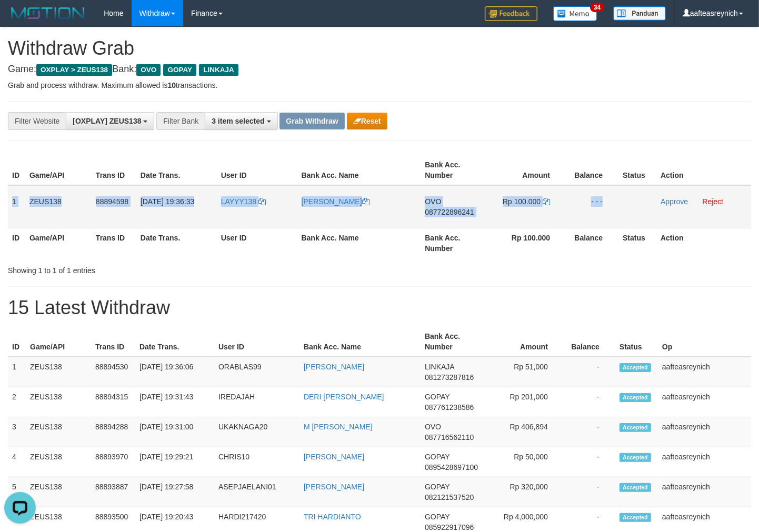 This screenshot has height=532, width=759. I want to click on span: Copy 0895428697100 to clipboard, so click(451, 467).